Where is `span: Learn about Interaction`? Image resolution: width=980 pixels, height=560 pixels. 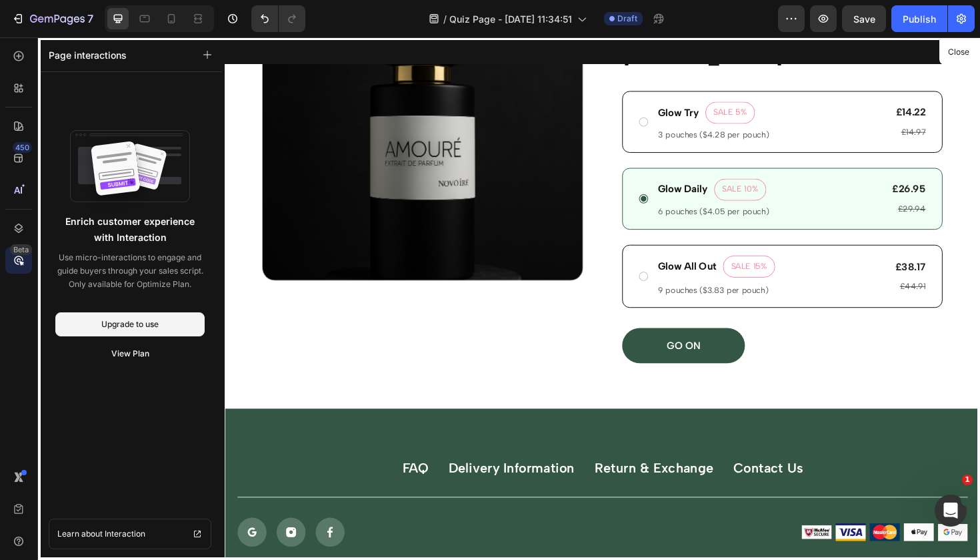
span: Learn about Interaction is located at coordinates (101, 533).